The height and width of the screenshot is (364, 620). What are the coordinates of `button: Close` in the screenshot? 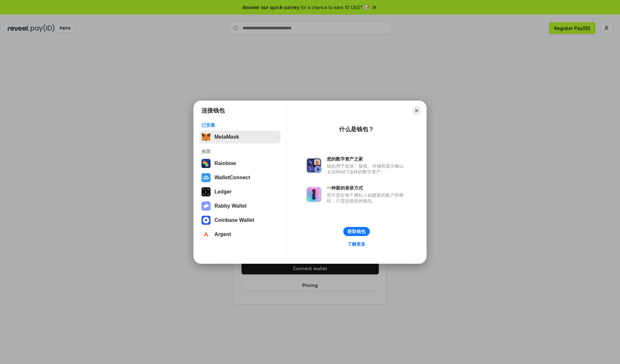 It's located at (417, 111).